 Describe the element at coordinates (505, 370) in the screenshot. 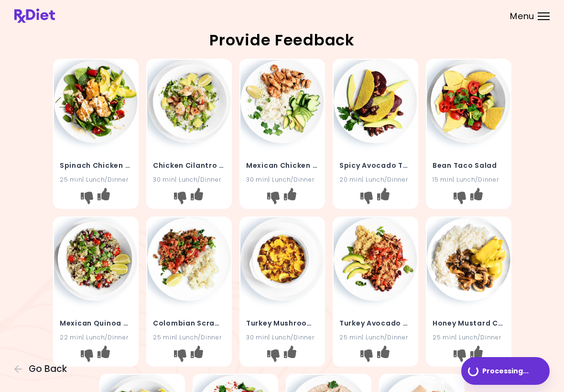

I see `button: Processing...` at that location.